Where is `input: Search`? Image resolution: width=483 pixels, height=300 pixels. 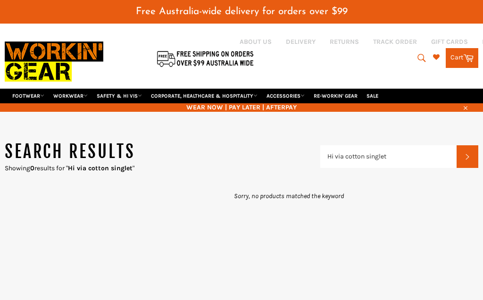 input: Search is located at coordinates (388, 157).